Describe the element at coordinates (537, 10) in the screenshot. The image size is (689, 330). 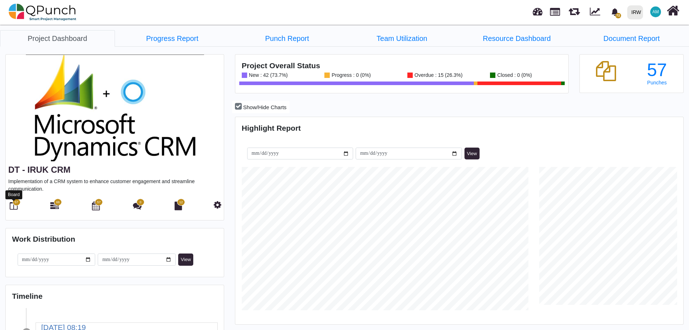
I see `span: Dashboard` at that location.